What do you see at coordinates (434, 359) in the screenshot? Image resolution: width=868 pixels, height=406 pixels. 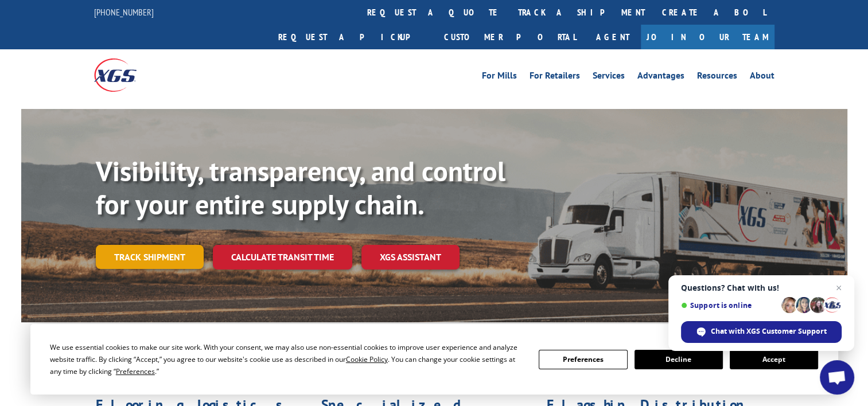 I see `div: Cookie Consent Prompt` at bounding box center [434, 359].